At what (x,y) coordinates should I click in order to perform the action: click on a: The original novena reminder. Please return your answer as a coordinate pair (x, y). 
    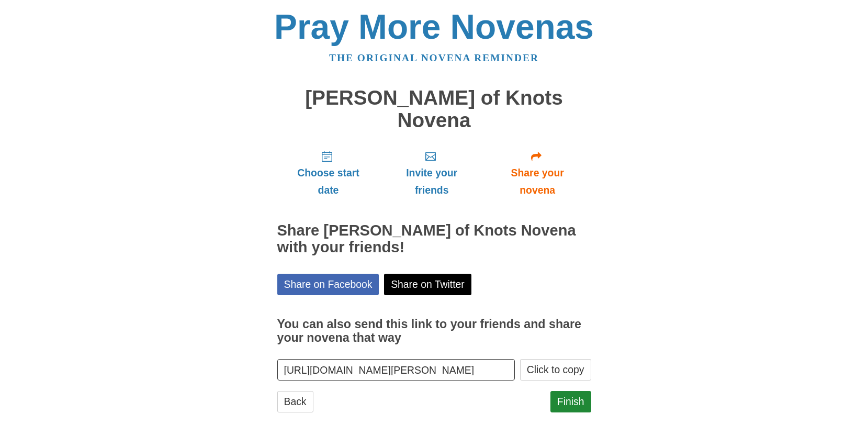
    Looking at the image, I should click on (433, 58).